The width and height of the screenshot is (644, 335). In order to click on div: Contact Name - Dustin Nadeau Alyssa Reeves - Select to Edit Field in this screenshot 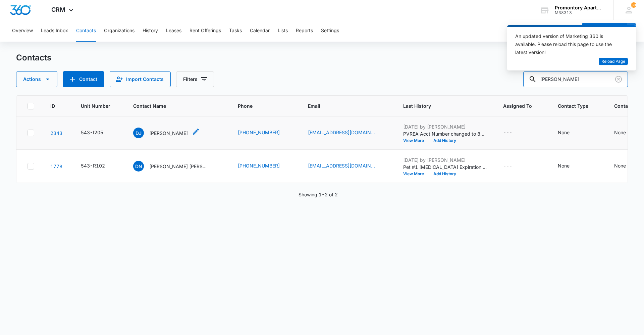, I will do `click(178, 166)`.